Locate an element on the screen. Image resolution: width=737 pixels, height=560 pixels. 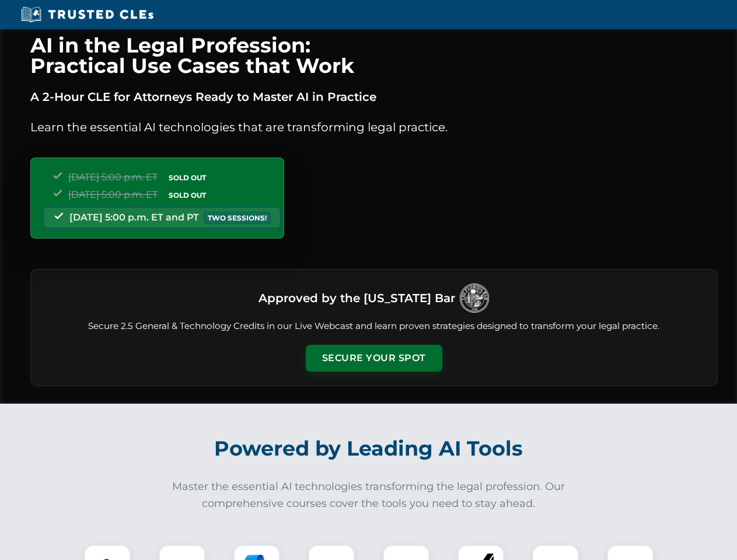
img: Trusted CLEs is located at coordinates (87, 14).